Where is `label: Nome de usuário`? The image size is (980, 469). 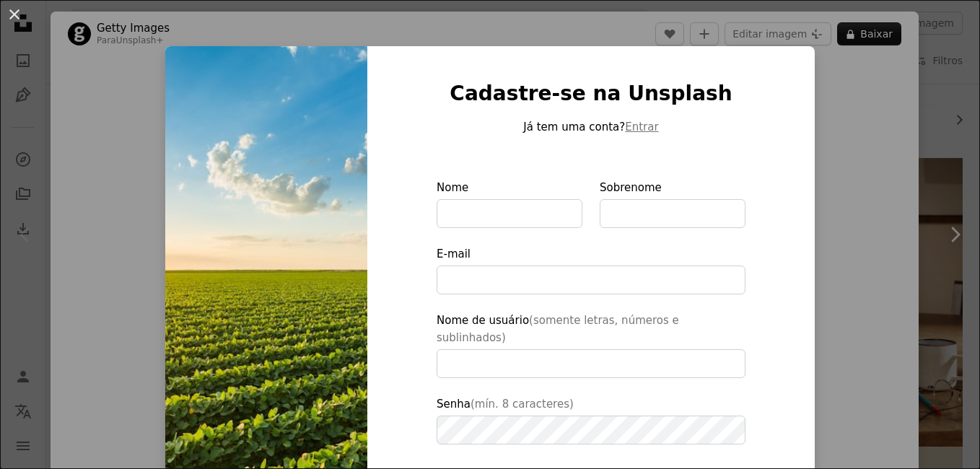
label: Nome de usuário is located at coordinates (591, 345).